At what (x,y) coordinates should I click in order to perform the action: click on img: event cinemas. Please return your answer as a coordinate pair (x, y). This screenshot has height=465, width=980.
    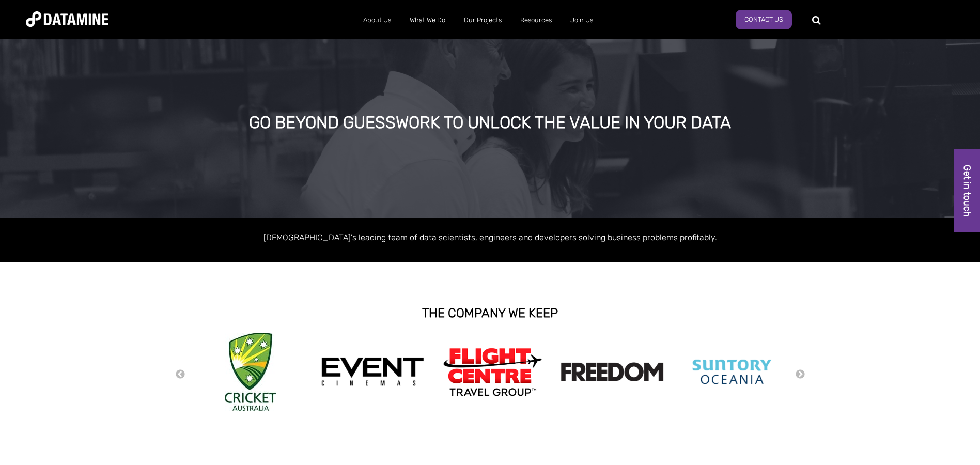
    Looking at the image, I should click on (373, 372).